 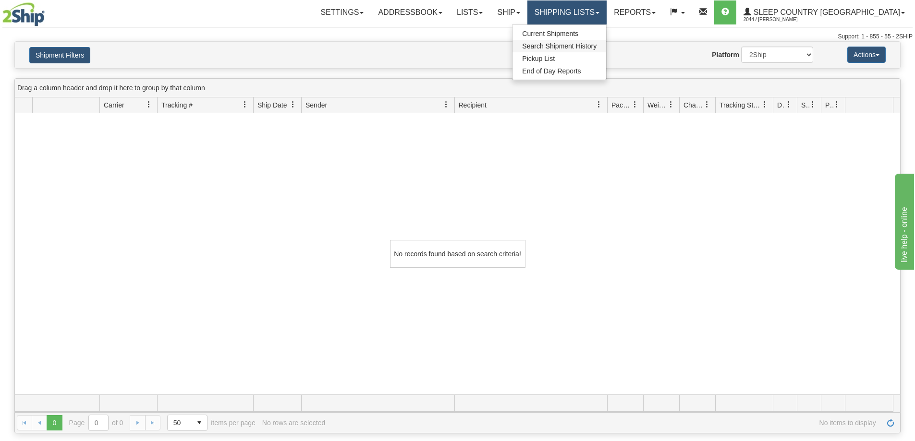 What do you see at coordinates (805, 105) in the screenshot?
I see `span: Shipment Issues` at bounding box center [805, 105].